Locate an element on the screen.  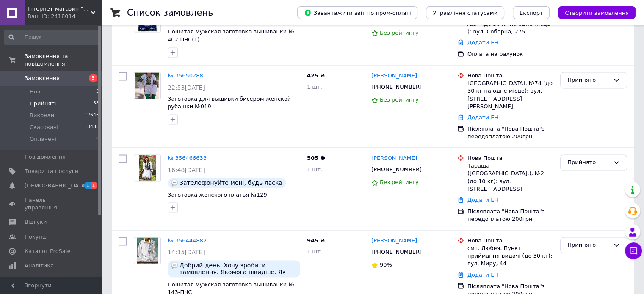
span: Замовлення is located at coordinates (42, 78).